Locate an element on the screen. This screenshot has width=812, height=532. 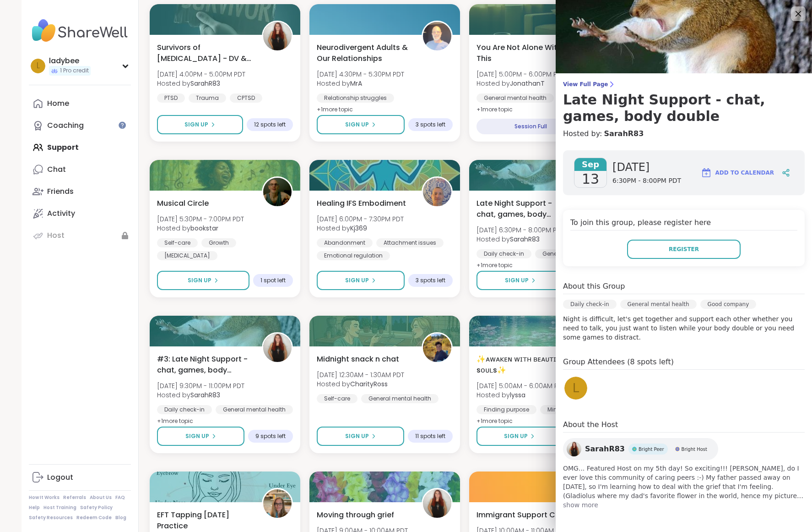
b: JonathanT is located at coordinates (527, 83).